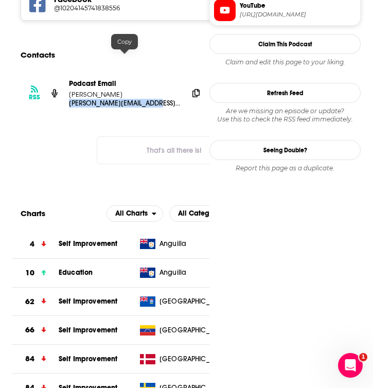 The width and height of the screenshot is (373, 388). Describe the element at coordinates (35, 330) in the screenshot. I see `a: 66` at that location.